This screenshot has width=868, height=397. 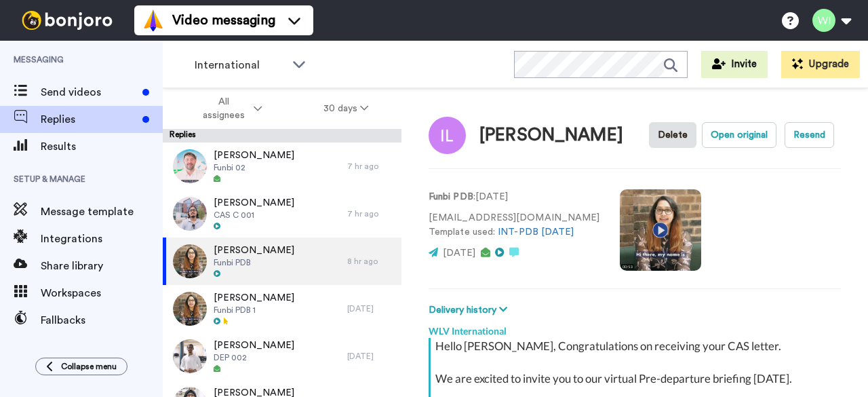 I want to click on strong: Funbi PDB, so click(x=451, y=196).